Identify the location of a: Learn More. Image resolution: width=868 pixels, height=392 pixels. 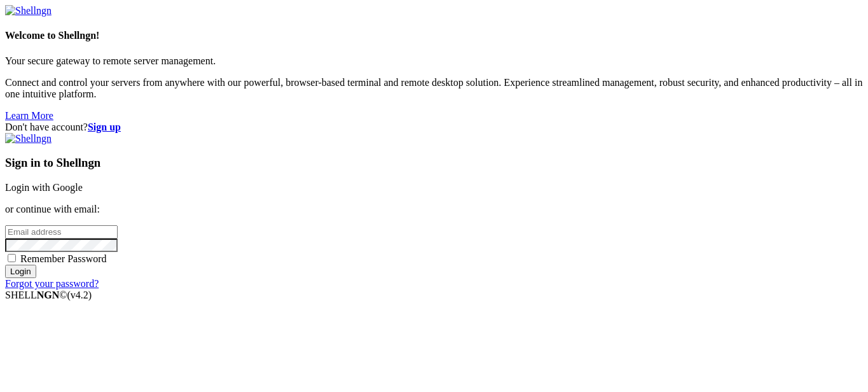
(29, 115).